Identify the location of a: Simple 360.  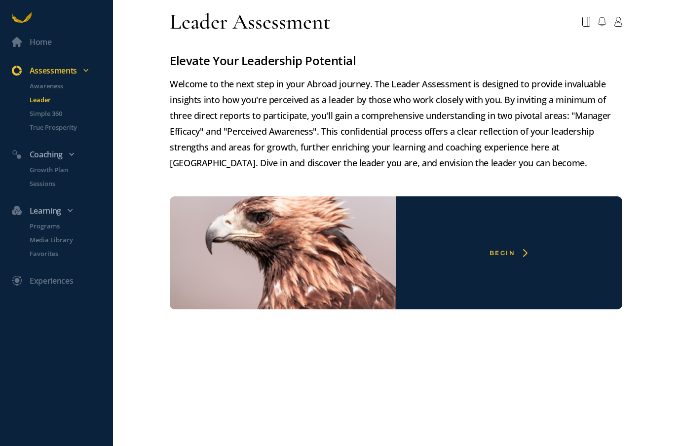
(65, 113).